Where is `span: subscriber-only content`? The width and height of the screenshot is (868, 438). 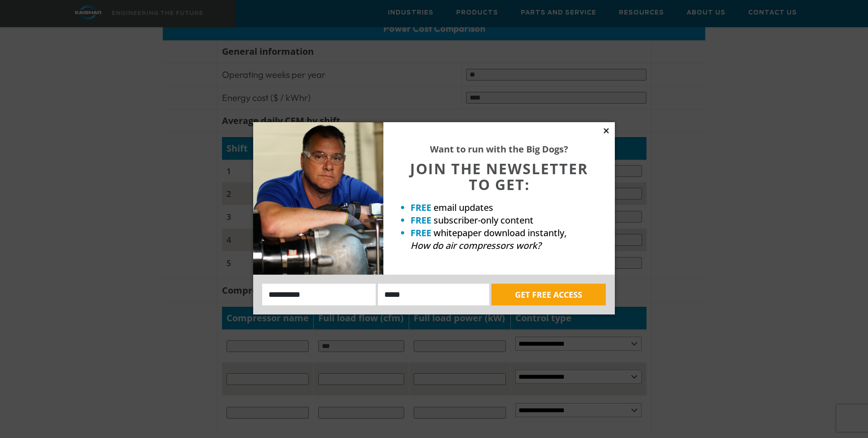 span: subscriber-only content is located at coordinates (483, 220).